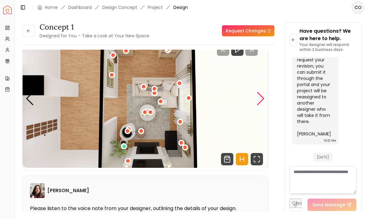 This screenshot has width=369, height=219. Describe the element at coordinates (261, 99) in the screenshot. I see `div: Next slide` at that location.